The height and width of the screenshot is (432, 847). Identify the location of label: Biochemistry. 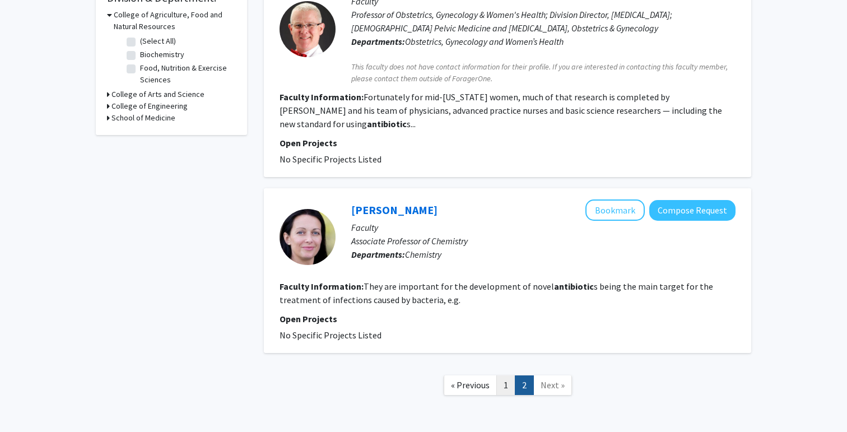
(162, 54).